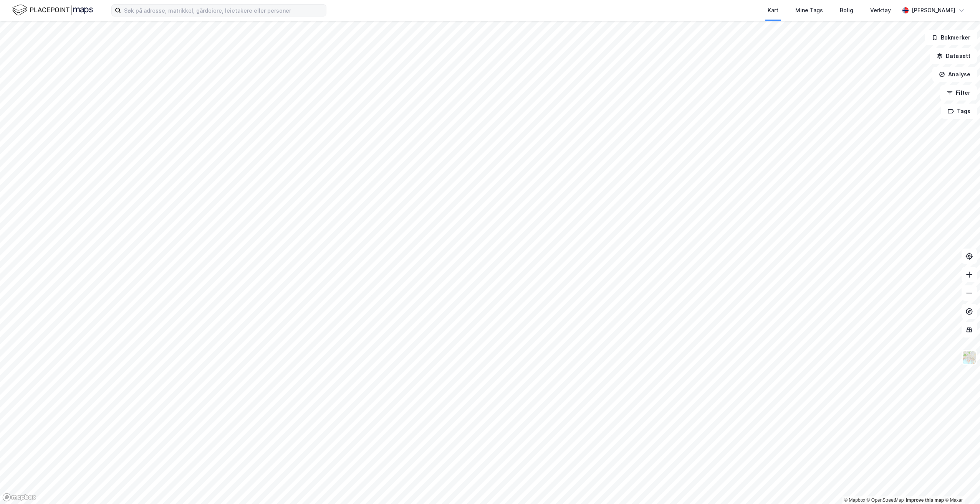 Image resolution: width=980 pixels, height=504 pixels. I want to click on input: Søk på adresse, matrikkel, gårdeiere, leietakere eller personer, so click(224, 10).